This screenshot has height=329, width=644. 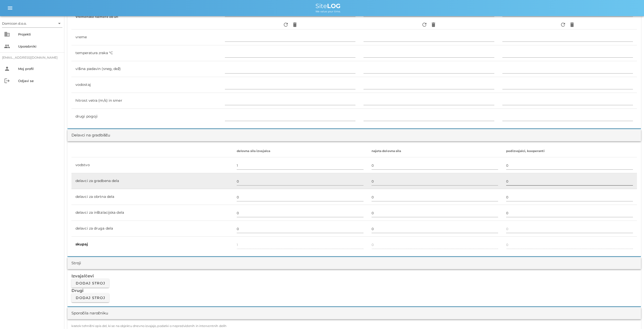 What do you see at coordinates (7, 81) in the screenshot?
I see `i: logout` at bounding box center [7, 81].